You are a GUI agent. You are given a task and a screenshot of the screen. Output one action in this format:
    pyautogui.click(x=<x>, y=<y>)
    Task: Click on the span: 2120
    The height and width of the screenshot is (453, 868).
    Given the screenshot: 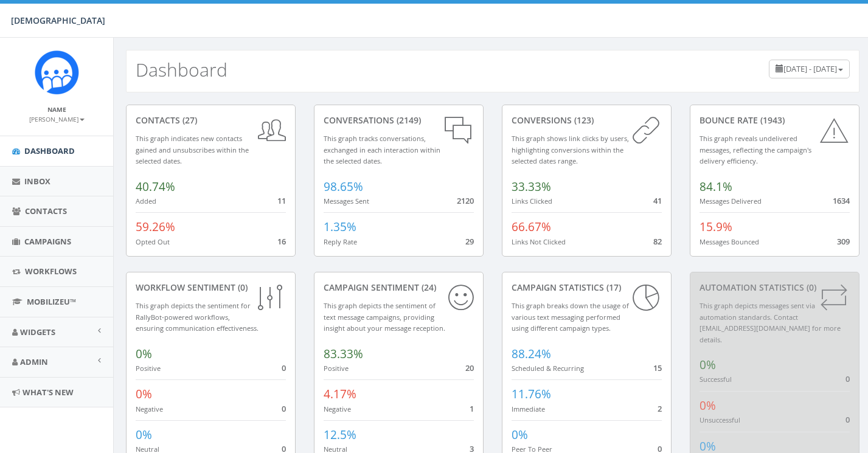 What is the action you would take?
    pyautogui.click(x=465, y=201)
    